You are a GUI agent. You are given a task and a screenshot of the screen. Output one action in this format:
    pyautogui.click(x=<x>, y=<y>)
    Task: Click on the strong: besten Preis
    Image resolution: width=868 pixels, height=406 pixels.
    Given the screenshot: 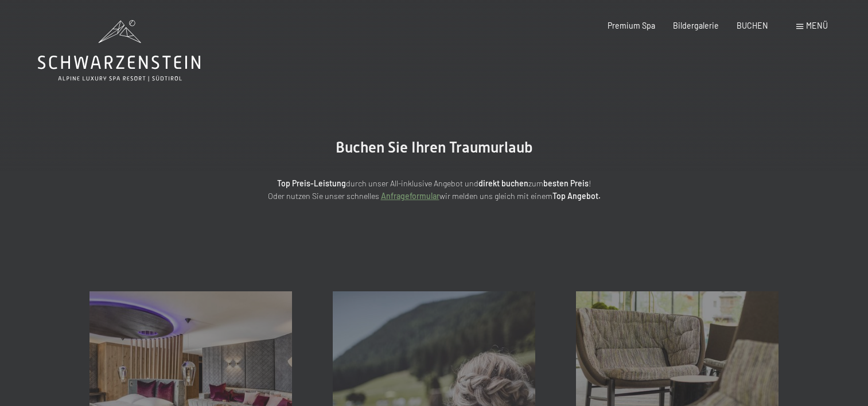 What is the action you would take?
    pyautogui.click(x=565, y=183)
    